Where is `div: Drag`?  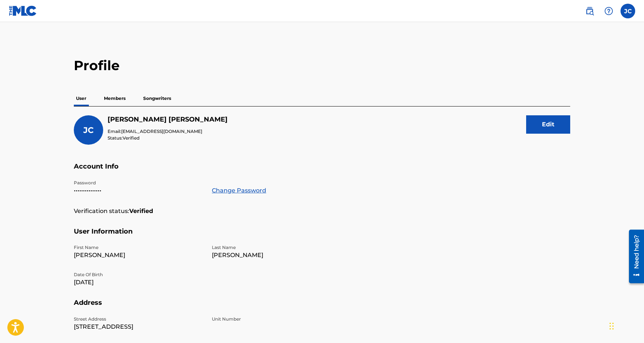 div: Drag is located at coordinates (612, 326).